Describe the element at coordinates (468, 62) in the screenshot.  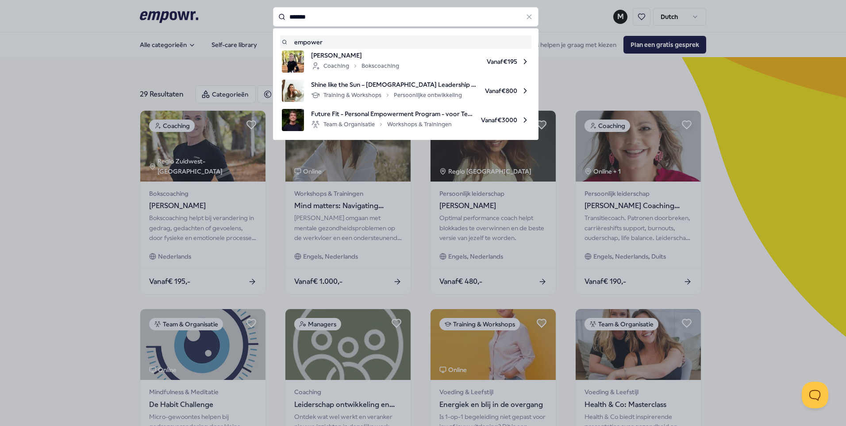
I see `span: Vanaf € 195` at that location.